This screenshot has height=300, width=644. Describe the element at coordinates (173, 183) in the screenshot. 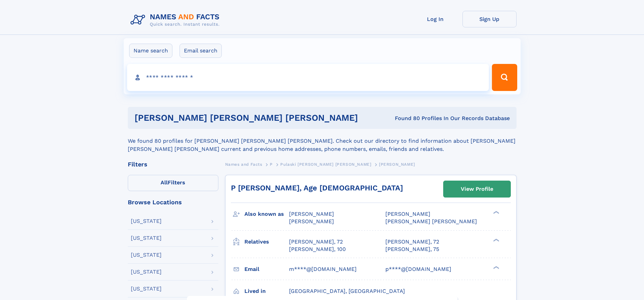

I see `label: Filters` at that location.